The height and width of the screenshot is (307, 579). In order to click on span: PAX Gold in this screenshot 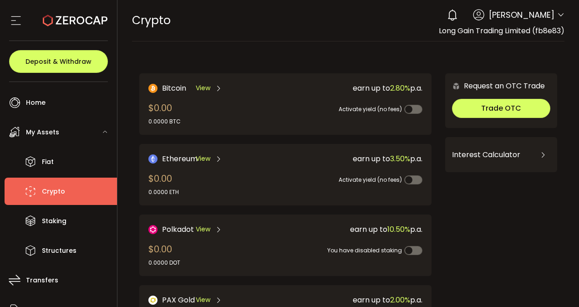, I will do `click(178, 299)`.